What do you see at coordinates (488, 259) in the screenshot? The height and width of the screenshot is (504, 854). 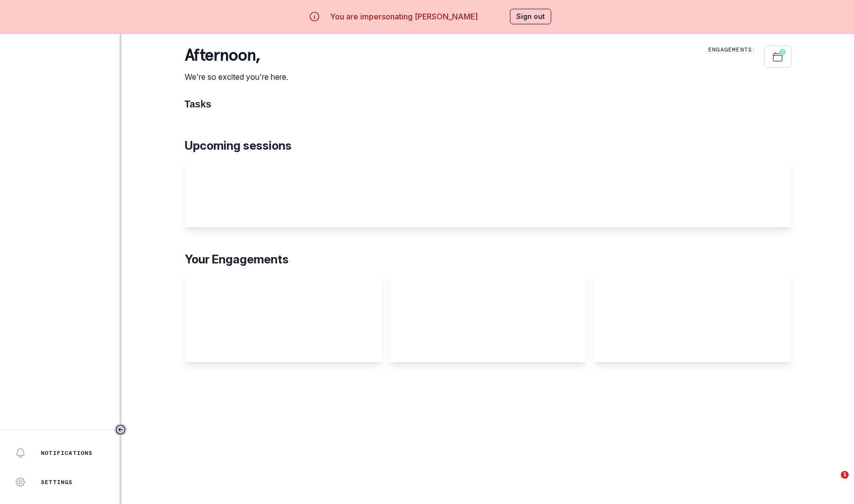 I see `p: Your Engagements` at bounding box center [488, 259].